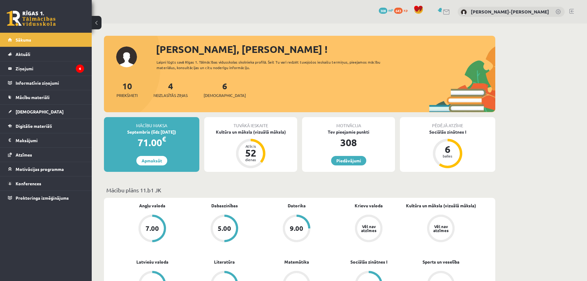 The height and width of the screenshot is (281, 587). I want to click on div: balles, so click(447, 156).